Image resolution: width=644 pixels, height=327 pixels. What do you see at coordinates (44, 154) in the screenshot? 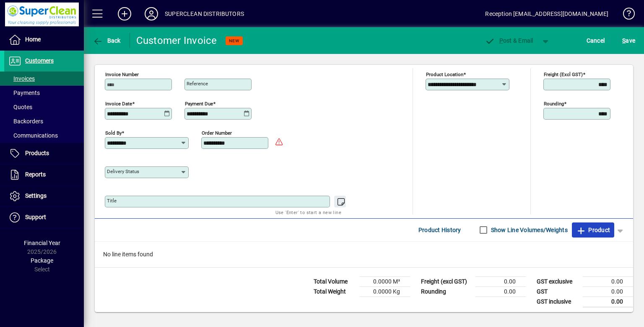
I see `a: Products` at bounding box center [44, 154].